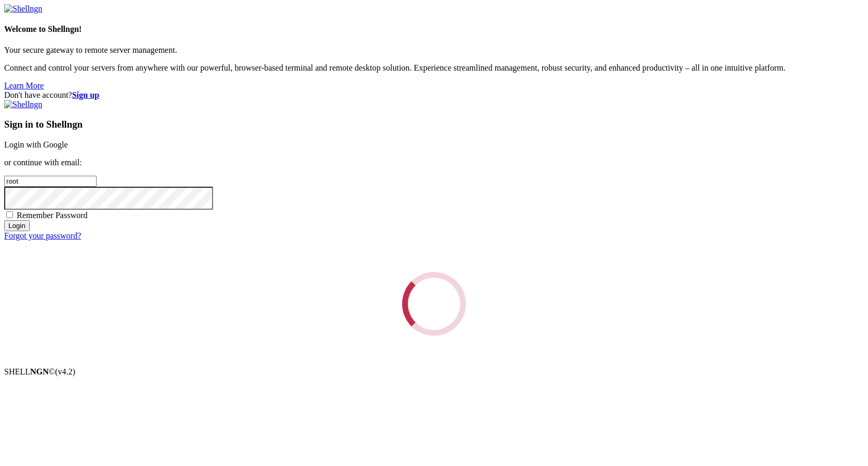 The width and height of the screenshot is (868, 466). What do you see at coordinates (434, 29) in the screenshot?
I see `h4: Welcome to Shellngn!` at bounding box center [434, 29].